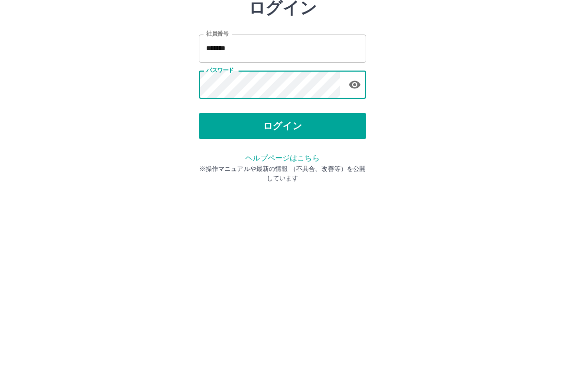 This screenshot has height=368, width=565. Describe the element at coordinates (282, 226) in the screenshot. I see `a: ヘルプページはこちら` at that location.